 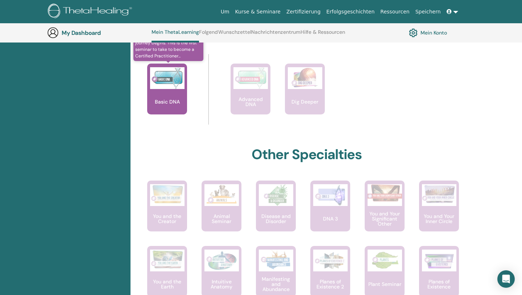 I want to click on img: Manifesting and Abundance, so click(x=276, y=260).